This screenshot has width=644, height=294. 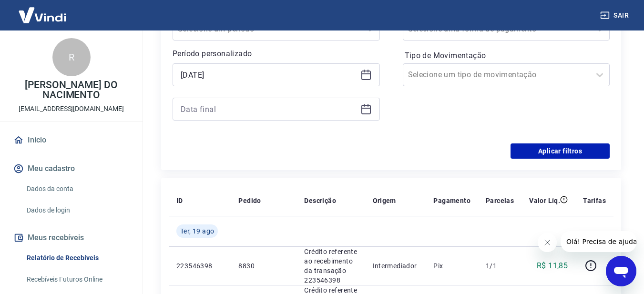 What do you see at coordinates (77, 279) in the screenshot?
I see `a: Recebíveis Futuros Online` at bounding box center [77, 279].